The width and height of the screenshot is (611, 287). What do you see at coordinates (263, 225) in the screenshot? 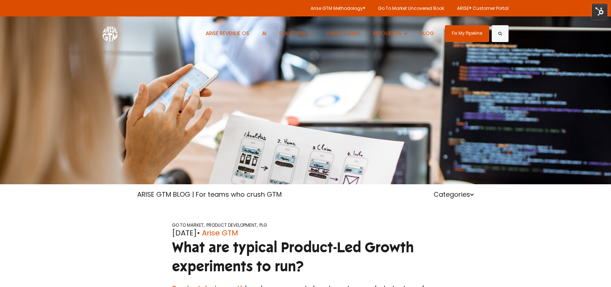
I see `a: PLG` at bounding box center [263, 225].